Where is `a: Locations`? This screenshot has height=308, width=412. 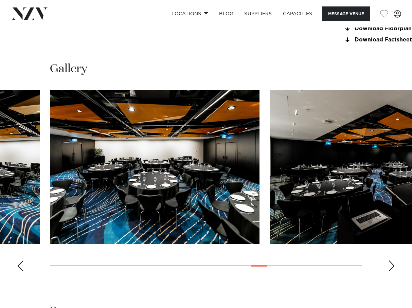
a: Locations is located at coordinates (190, 14).